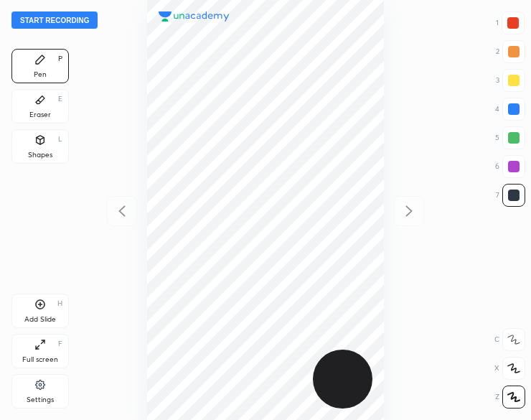  Describe the element at coordinates (510, 52) in the screenshot. I see `div: 2` at that location.